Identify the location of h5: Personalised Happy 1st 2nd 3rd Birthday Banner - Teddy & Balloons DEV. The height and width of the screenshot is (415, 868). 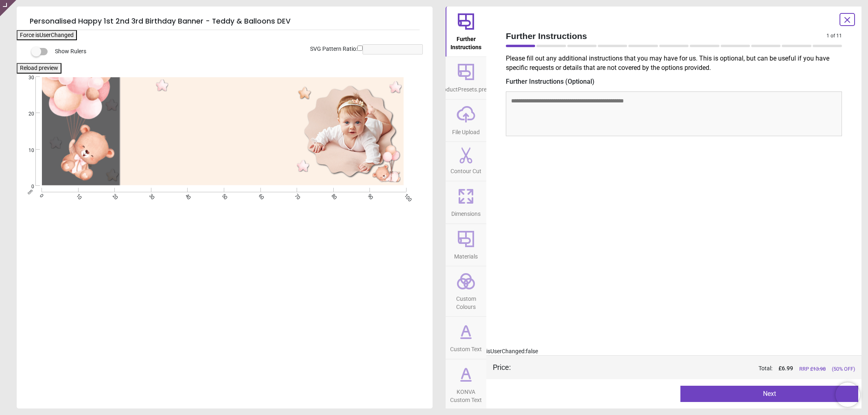
(225, 22).